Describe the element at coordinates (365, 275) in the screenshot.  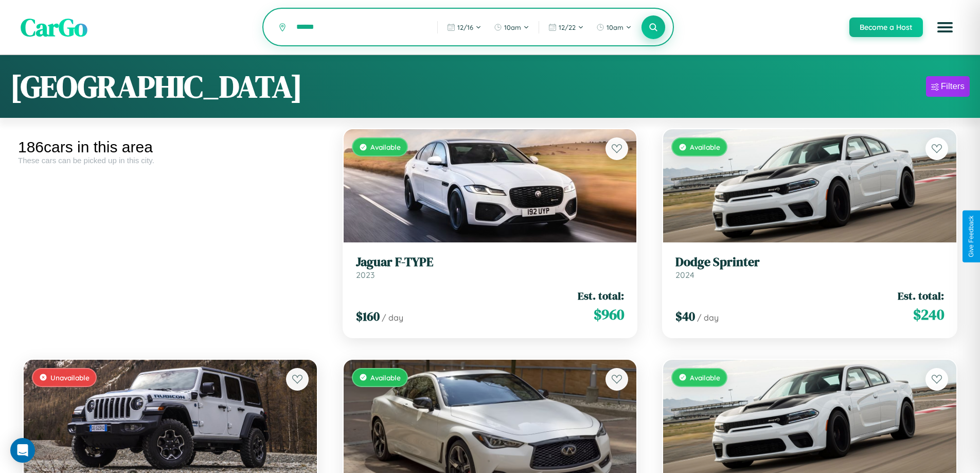
I see `span: 2023` at that location.